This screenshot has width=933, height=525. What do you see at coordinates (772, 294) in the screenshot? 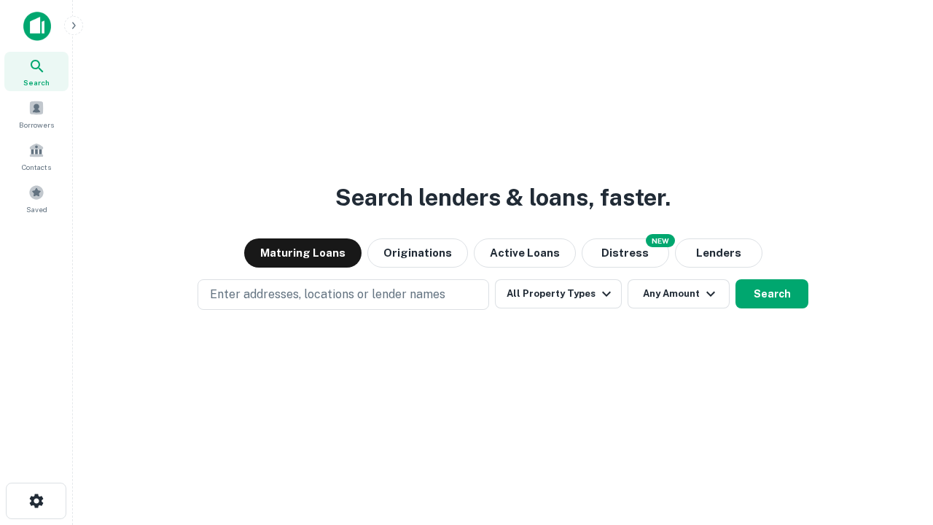
I see `button: Search` at bounding box center [772, 294].